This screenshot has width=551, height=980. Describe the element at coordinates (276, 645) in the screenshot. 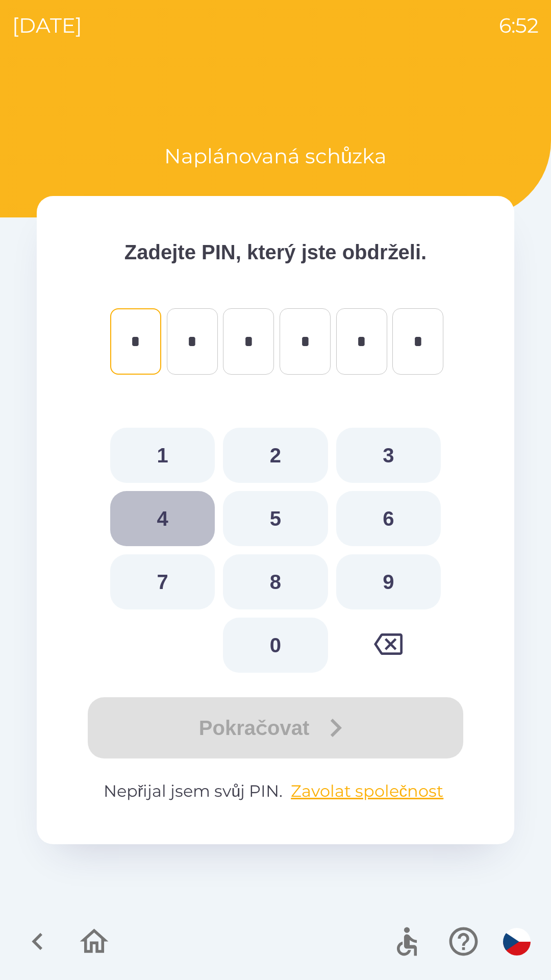

I see `button: 0` at that location.